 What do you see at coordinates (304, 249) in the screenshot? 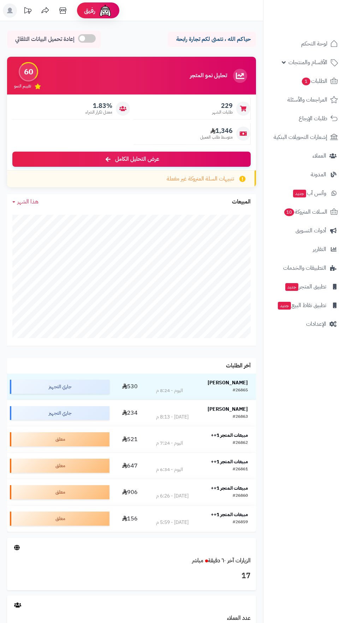
I see `a: التقارير` at bounding box center [304, 249].